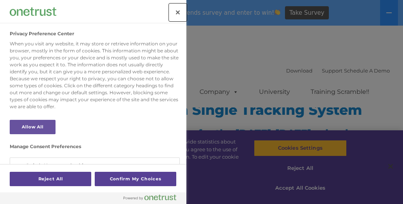 This screenshot has width=403, height=204. Describe the element at coordinates (33, 12) in the screenshot. I see `div: Company Logo` at that location.